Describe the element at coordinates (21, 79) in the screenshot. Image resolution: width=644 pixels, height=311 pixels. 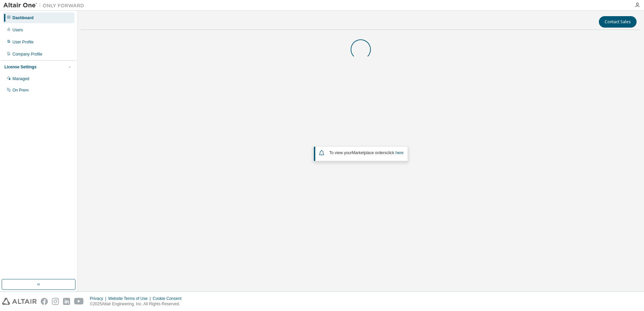
I see `div: Managed` at that location.